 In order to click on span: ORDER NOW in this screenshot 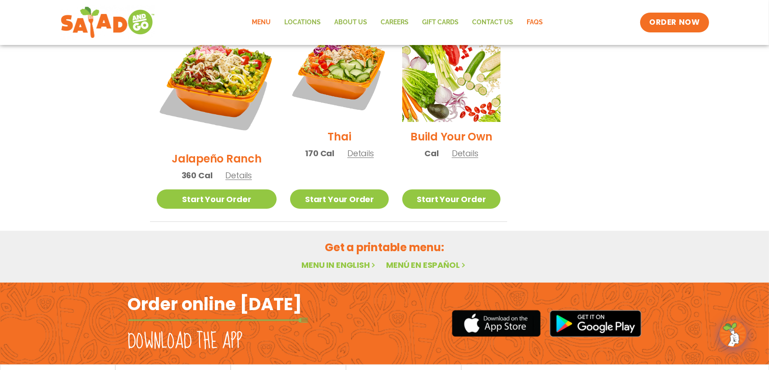, I will do `click(674, 23)`.